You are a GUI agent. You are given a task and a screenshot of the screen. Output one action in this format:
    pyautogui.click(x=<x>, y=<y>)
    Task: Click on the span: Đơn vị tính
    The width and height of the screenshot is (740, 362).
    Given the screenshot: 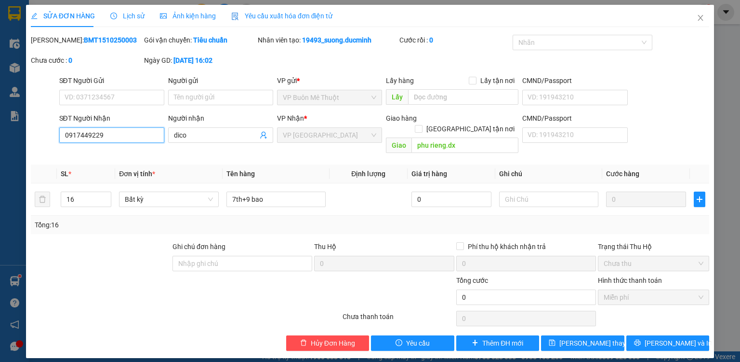 What is the action you would take?
    pyautogui.click(x=137, y=174)
    